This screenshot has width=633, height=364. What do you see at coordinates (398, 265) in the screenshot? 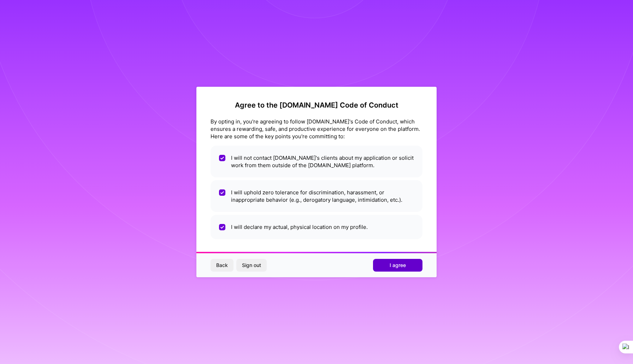
I see `span: I agree` at bounding box center [398, 265].